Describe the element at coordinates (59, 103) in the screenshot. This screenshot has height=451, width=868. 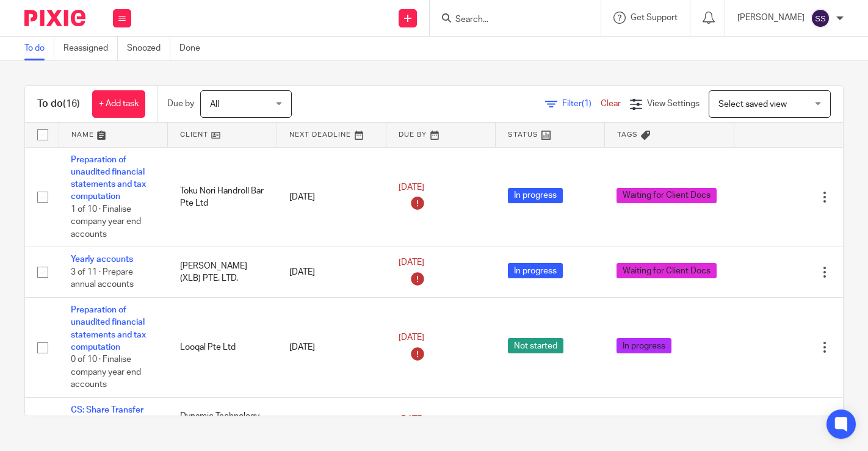
I see `h1: To do` at that location.